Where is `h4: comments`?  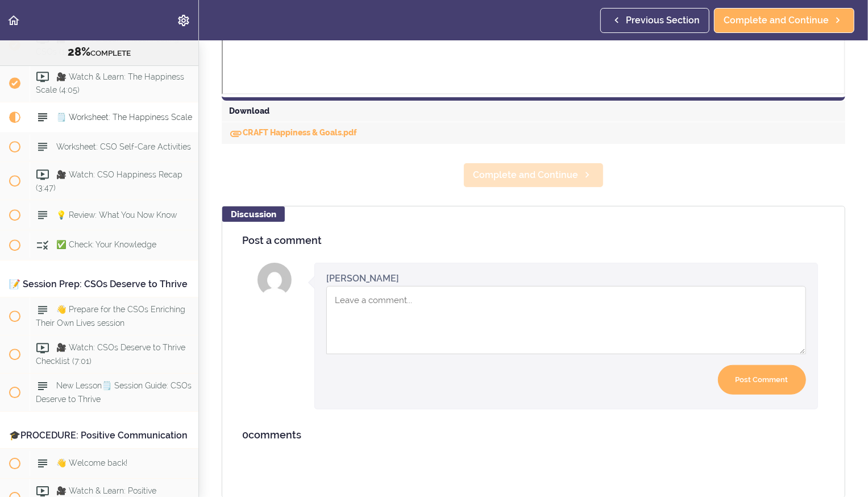
h4: comments is located at coordinates (533, 435).